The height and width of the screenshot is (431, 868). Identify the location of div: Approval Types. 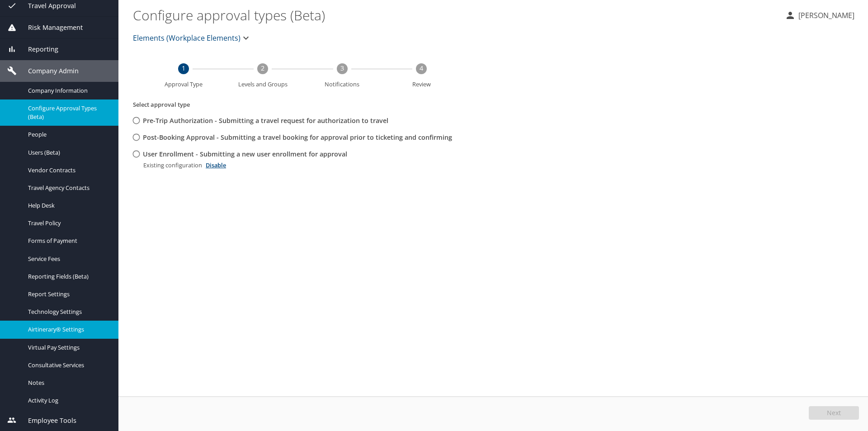
(296, 143).